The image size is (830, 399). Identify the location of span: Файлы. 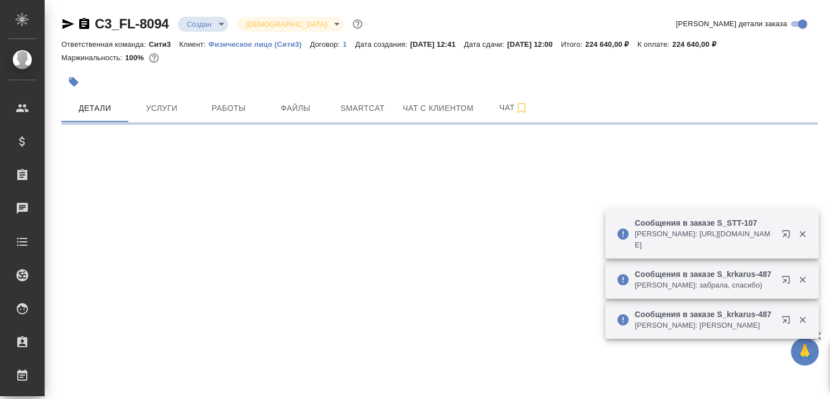
(295, 108).